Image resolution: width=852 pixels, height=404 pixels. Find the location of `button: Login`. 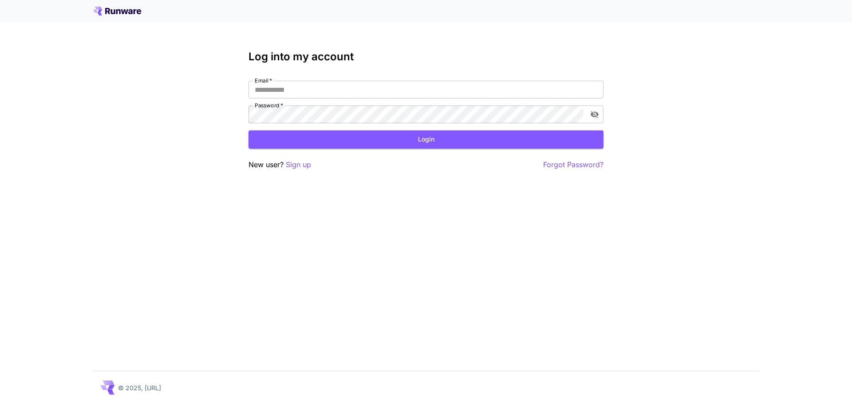

button: Login is located at coordinates (426, 139).